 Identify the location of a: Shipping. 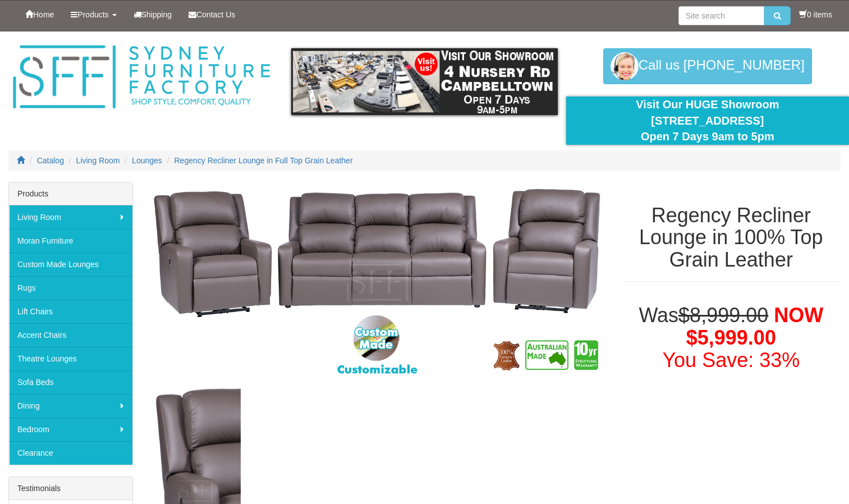
(153, 14).